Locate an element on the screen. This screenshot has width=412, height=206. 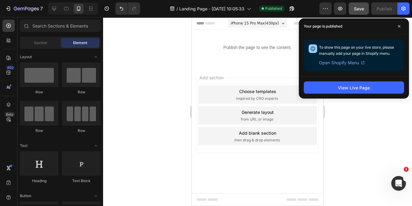
button: Publish is located at coordinates (384, 9).